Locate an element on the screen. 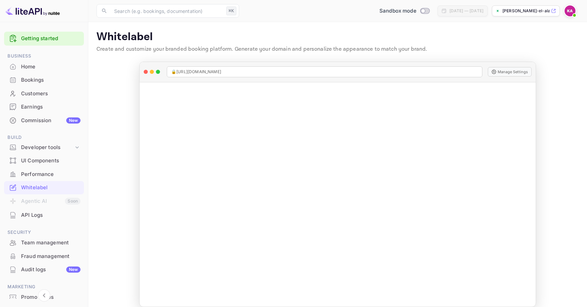  a: UI Components is located at coordinates (44, 160).